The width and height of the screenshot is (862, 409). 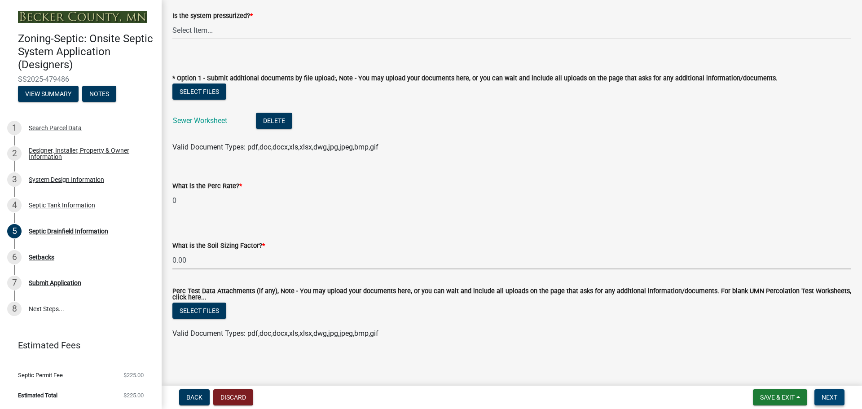 What do you see at coordinates (14, 257) in the screenshot?
I see `div: 6` at bounding box center [14, 257].